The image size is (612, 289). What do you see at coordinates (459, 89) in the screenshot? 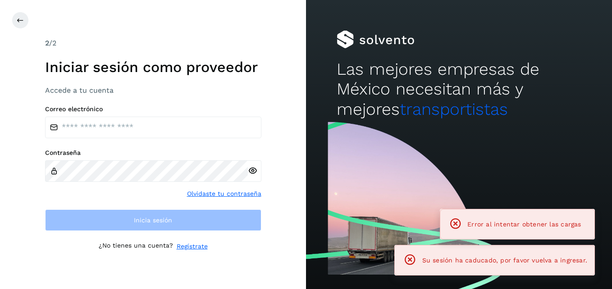
I see `h2: Las mejores empresas de México necesitan más y mejores` at bounding box center [459, 89].